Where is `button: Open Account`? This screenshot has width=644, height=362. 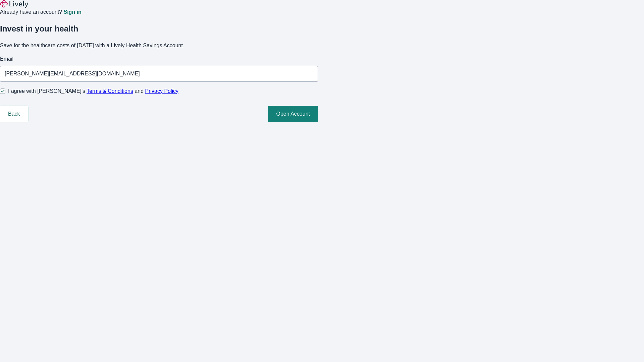
button: Open Account is located at coordinates (293, 114).